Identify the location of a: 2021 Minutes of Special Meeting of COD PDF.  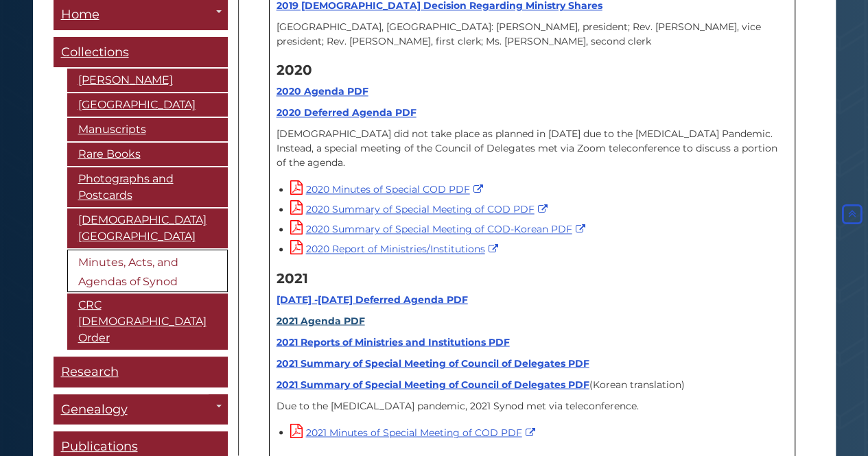
(415, 432).